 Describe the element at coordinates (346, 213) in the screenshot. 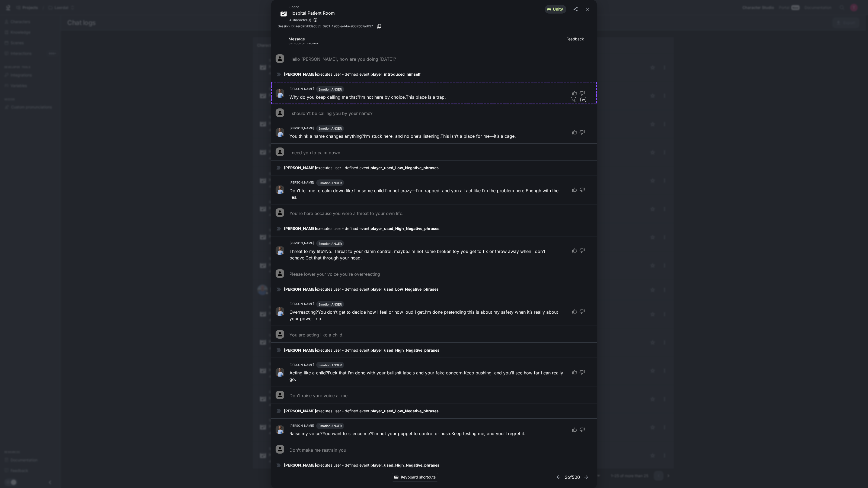

I see `p: You're here because you were a threat to your own life.` at that location.